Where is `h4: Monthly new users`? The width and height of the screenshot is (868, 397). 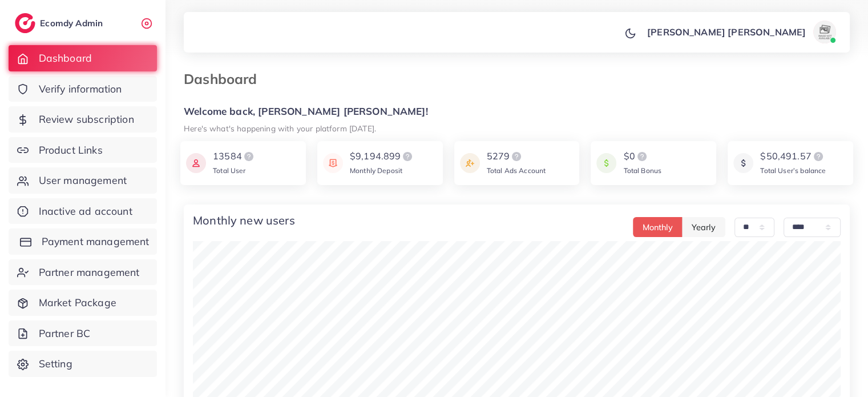 h4: Monthly new users is located at coordinates (244, 221).